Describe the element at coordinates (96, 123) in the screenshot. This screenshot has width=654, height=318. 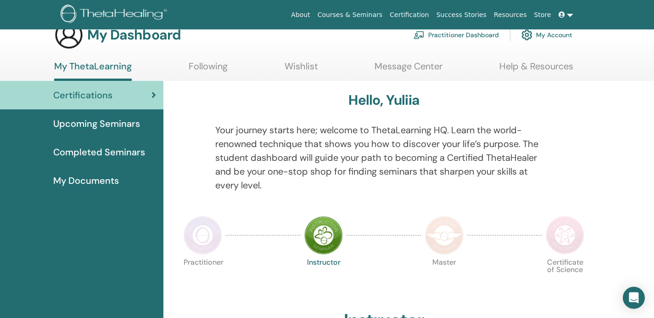
I see `span: Upcoming Seminars` at that location.